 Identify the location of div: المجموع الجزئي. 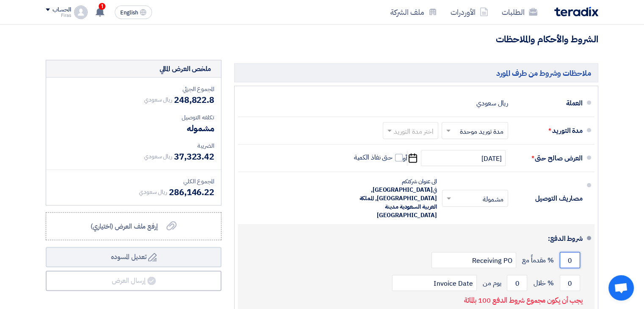
(133, 88).